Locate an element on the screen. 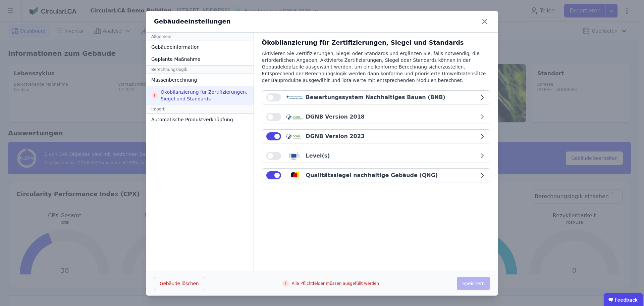 This screenshot has width=644, height=306. div: DGNB Version 2023 is located at coordinates (335, 136).